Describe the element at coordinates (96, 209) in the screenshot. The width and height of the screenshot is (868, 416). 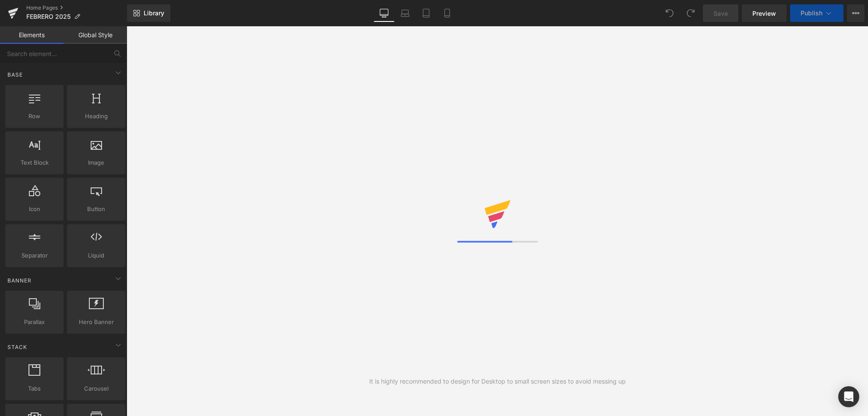
I see `span: Button` at that location.